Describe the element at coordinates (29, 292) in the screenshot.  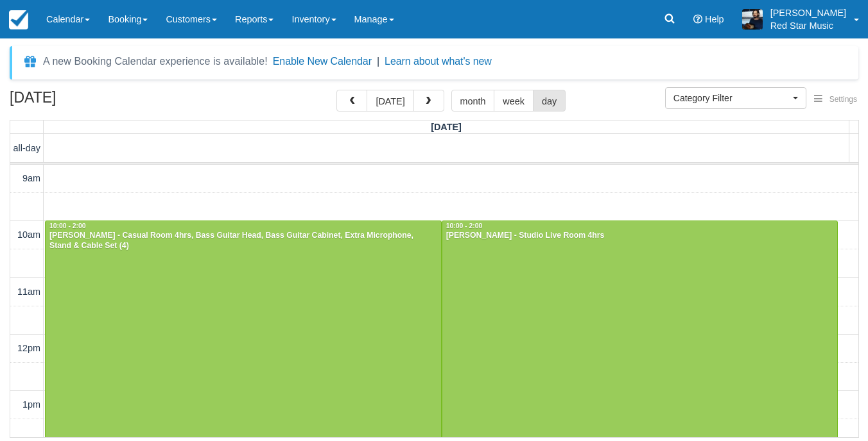
I see `span: 11am` at that location.